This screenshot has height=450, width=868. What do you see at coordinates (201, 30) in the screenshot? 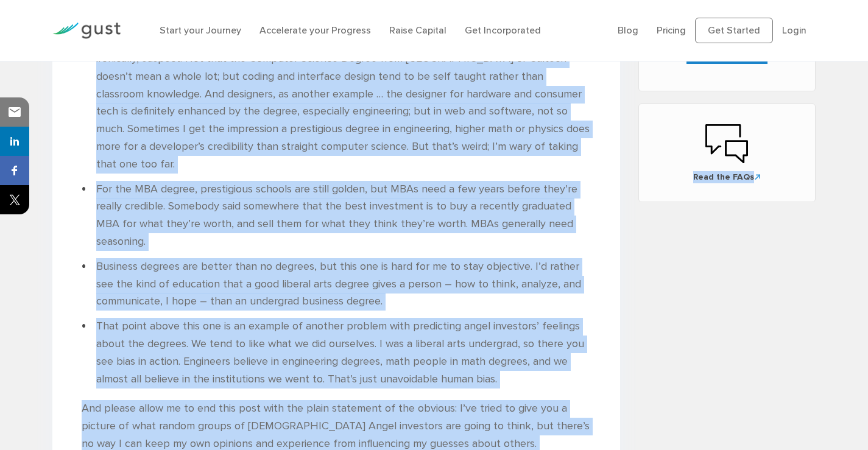
I see `a: Start your Journey` at bounding box center [201, 30].